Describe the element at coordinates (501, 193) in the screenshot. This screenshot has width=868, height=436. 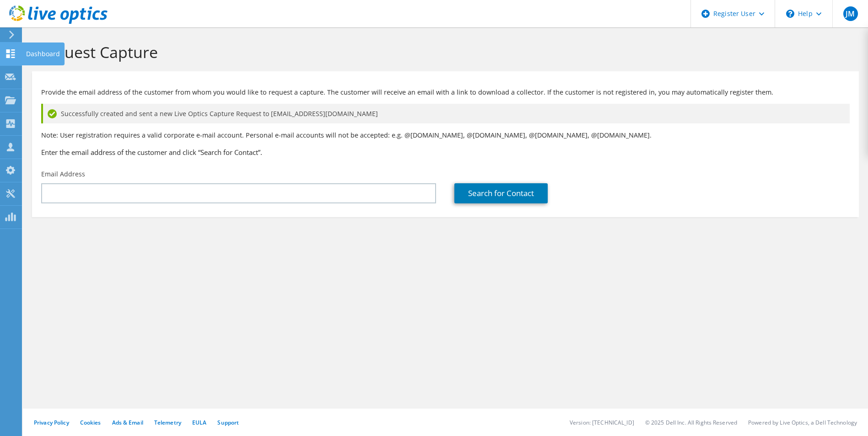
I see `a: Search for Contact` at that location.